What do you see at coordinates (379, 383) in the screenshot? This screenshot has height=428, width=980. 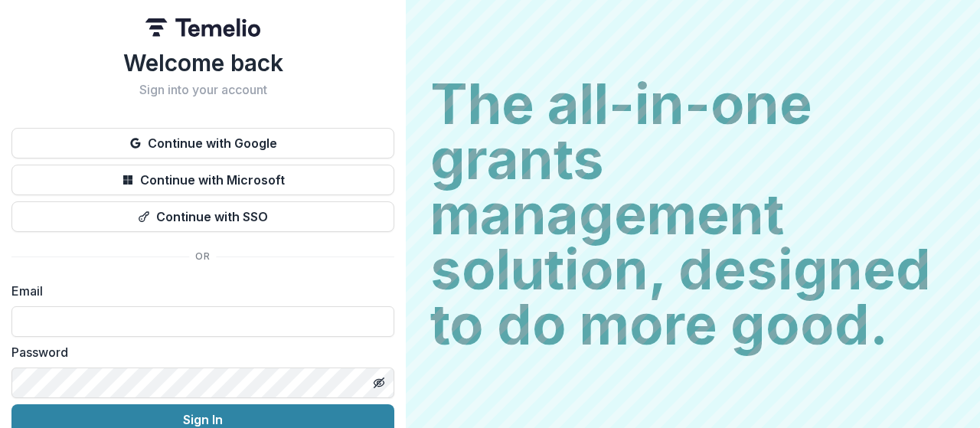 I see `button: Toggle password visibility` at bounding box center [379, 383].